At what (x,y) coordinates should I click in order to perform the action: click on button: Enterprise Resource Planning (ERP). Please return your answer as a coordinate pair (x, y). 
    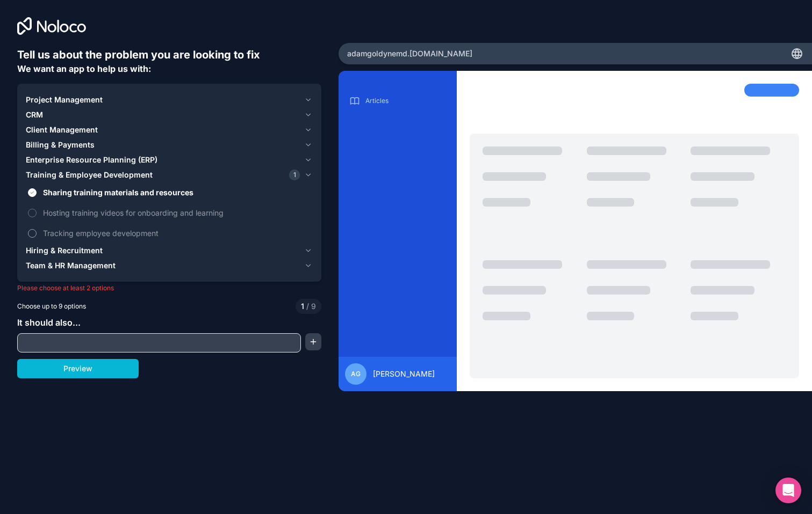
    Looking at the image, I should click on (169, 160).